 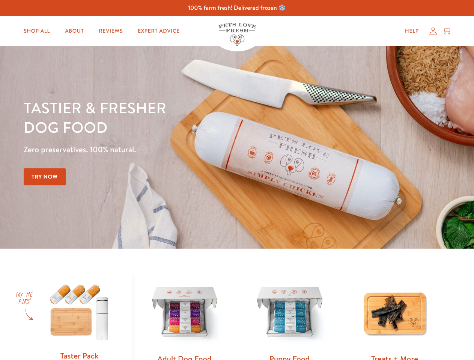 What do you see at coordinates (37, 31) in the screenshot?
I see `a: Shop All` at bounding box center [37, 31].